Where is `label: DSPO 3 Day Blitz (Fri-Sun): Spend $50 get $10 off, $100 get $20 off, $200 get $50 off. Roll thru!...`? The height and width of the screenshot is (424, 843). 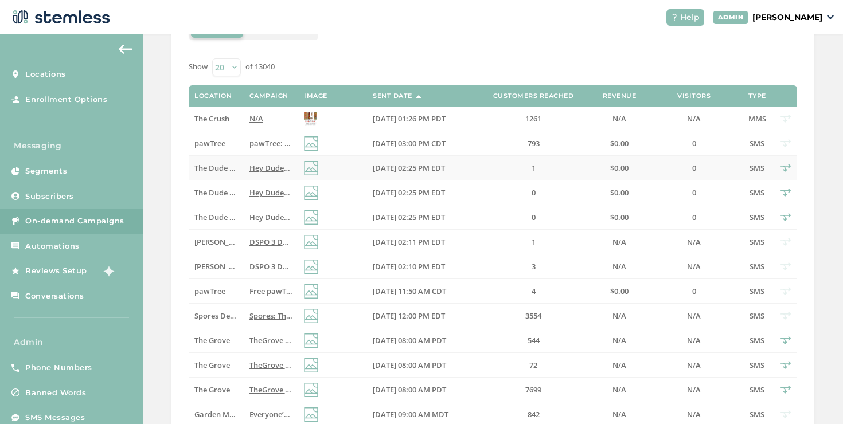
label: DSPO 3 Day Blitz (Fri-Sun): Spend $50 get $10 off, $100 get $20 off, $200 get $50 off. Roll thru!... is located at coordinates (271, 267).